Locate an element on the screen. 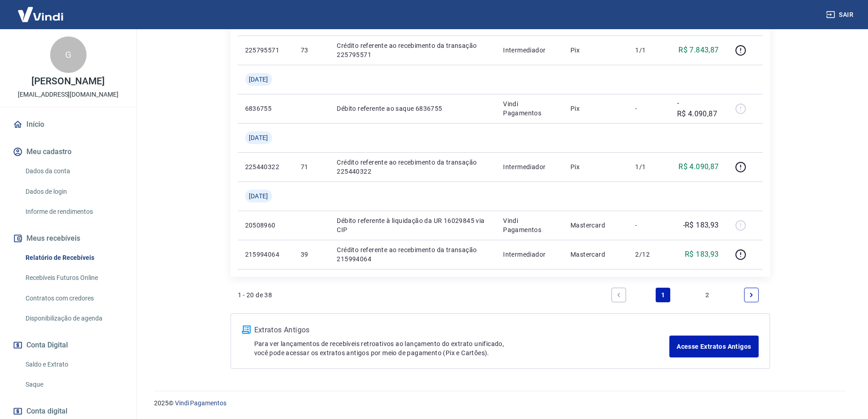  p: 225440322 is located at coordinates (266, 167).